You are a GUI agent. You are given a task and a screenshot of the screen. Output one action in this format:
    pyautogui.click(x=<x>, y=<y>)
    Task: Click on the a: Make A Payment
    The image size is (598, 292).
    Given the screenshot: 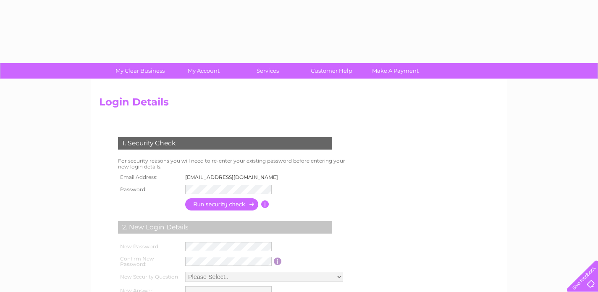 What is the action you would take?
    pyautogui.click(x=395, y=71)
    